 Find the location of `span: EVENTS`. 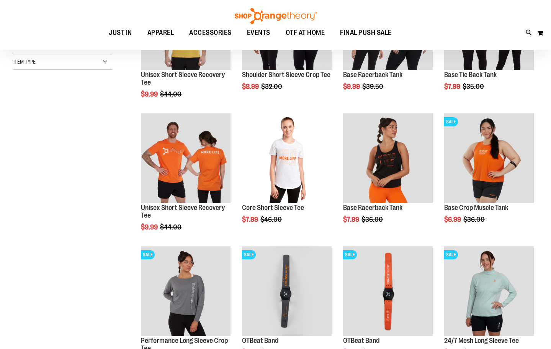

span: EVENTS is located at coordinates (259, 33).